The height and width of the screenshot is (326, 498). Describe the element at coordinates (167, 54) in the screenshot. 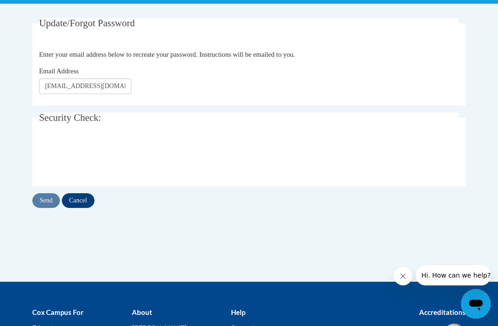

I see `span: Enter your email address below to recreate your password. Instructions will be emailed to you.` at that location.